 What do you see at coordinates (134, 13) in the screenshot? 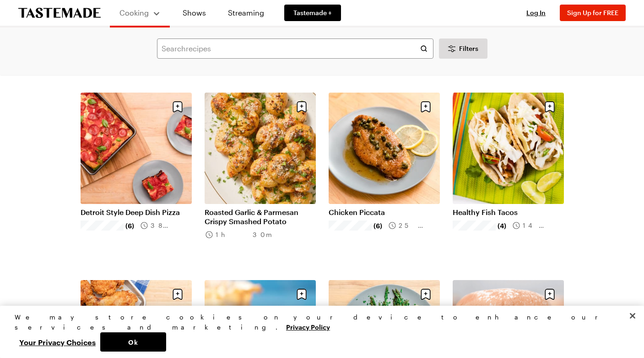
I see `span: Cooking` at bounding box center [134, 13].